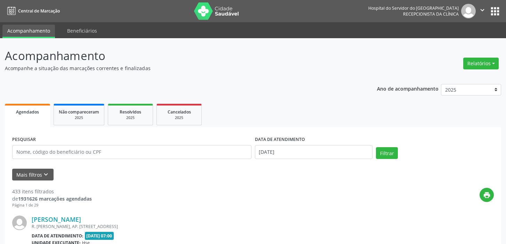 This screenshot has width=506, height=244. Describe the element at coordinates (46, 175) in the screenshot. I see `i: keyboard_arrow_down` at that location.